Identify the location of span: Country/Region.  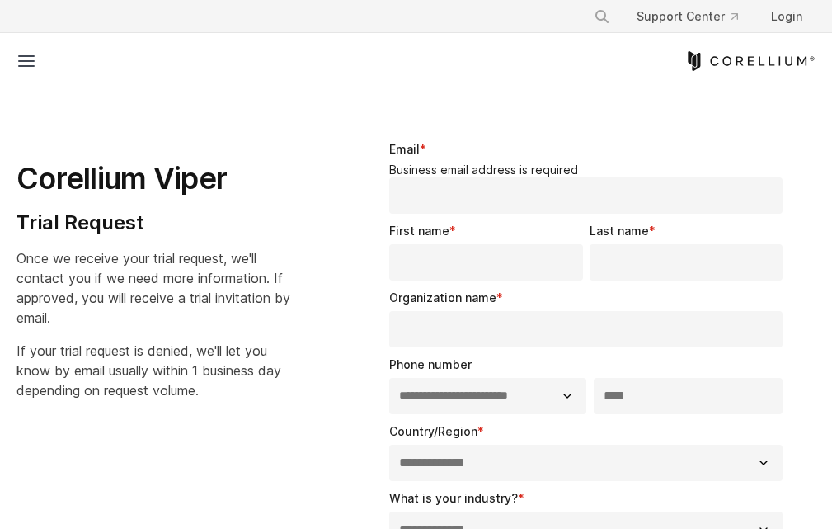
(433, 430).